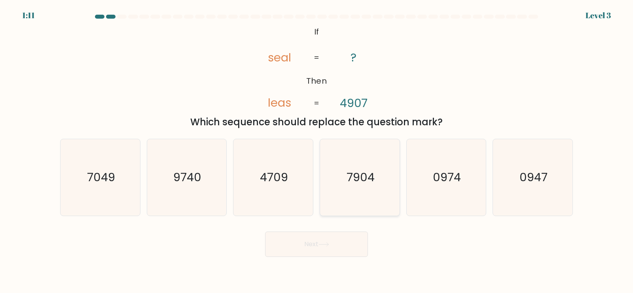 The width and height of the screenshot is (633, 293). I want to click on tspan: If, so click(317, 32).